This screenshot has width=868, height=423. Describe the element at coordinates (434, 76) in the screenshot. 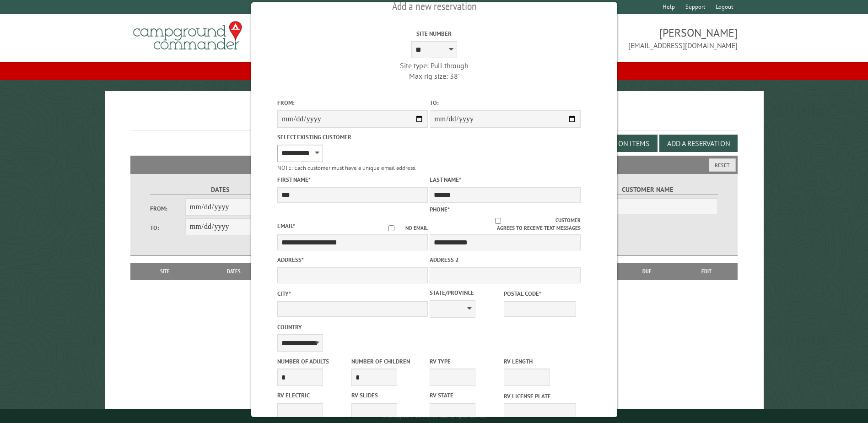

I see `div: Max rig size: 38'` at that location.